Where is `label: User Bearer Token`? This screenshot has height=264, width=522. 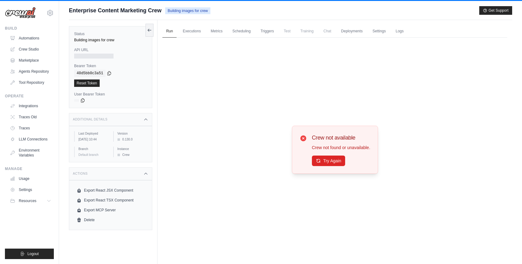 label: User Bearer Token is located at coordinates (110, 94).